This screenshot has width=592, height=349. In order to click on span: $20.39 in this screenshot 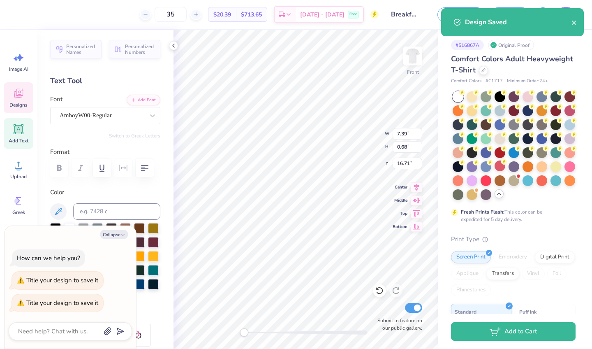, I will do `click(222, 14)`.